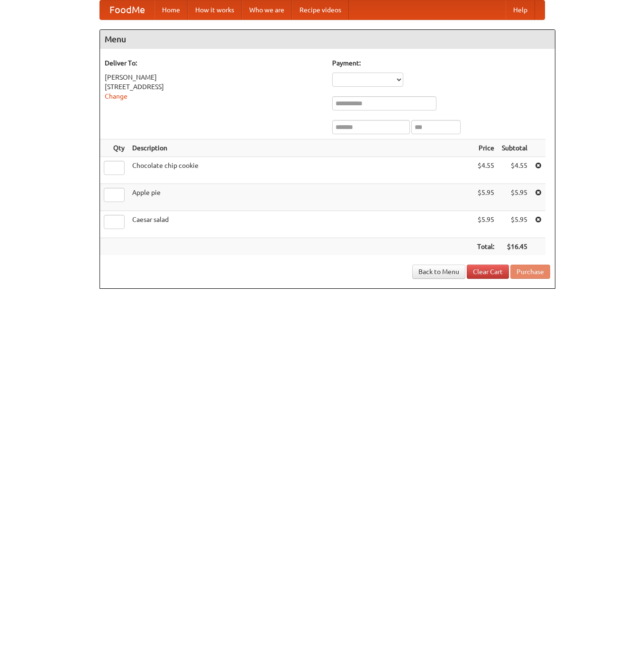  I want to click on a: Change, so click(116, 96).